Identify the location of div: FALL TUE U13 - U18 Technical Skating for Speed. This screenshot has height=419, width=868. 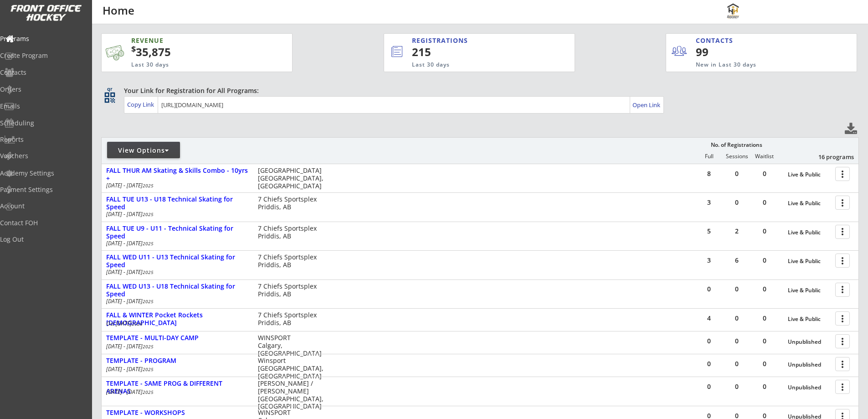
(177, 203).